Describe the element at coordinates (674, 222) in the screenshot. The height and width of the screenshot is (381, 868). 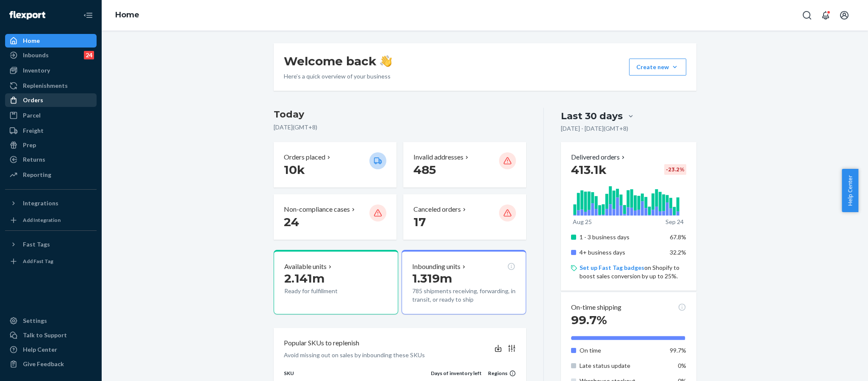
I see `p: Sep 24` at that location.